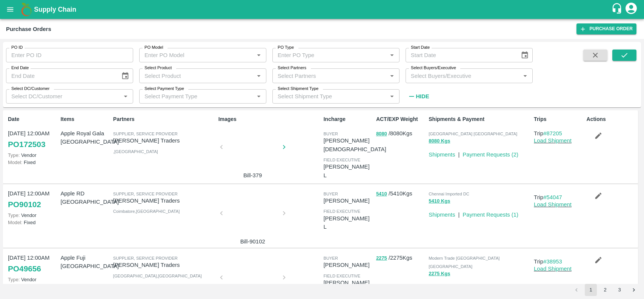 This screenshot has width=644, height=299. I want to click on nav: pagination navigation, so click(605, 290).